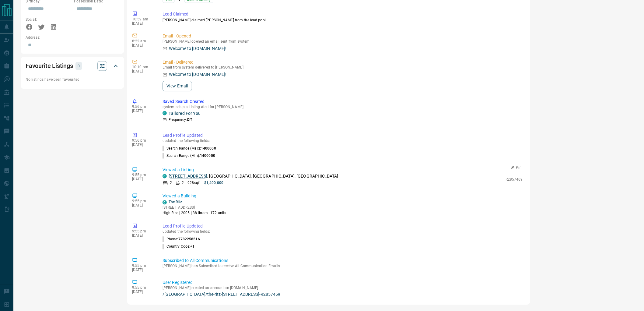  I want to click on p: 928 sqft, so click(194, 183).